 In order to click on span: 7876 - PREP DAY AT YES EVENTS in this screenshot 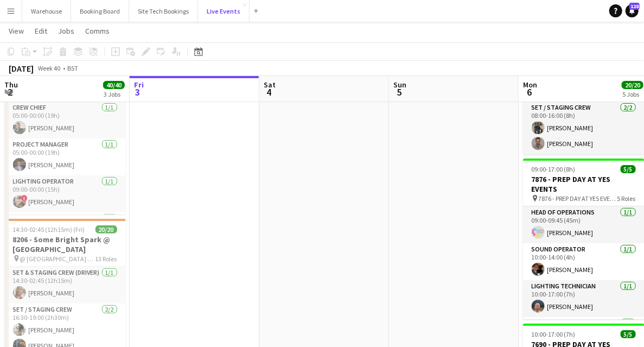, I will do `click(578, 198)`.